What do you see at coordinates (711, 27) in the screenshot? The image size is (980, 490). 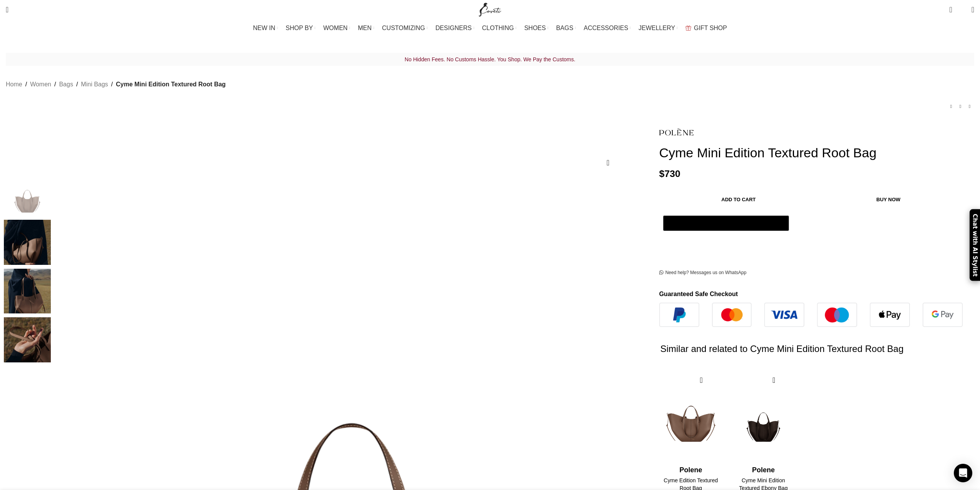 I see `span: GIFT SHOP` at bounding box center [711, 27].